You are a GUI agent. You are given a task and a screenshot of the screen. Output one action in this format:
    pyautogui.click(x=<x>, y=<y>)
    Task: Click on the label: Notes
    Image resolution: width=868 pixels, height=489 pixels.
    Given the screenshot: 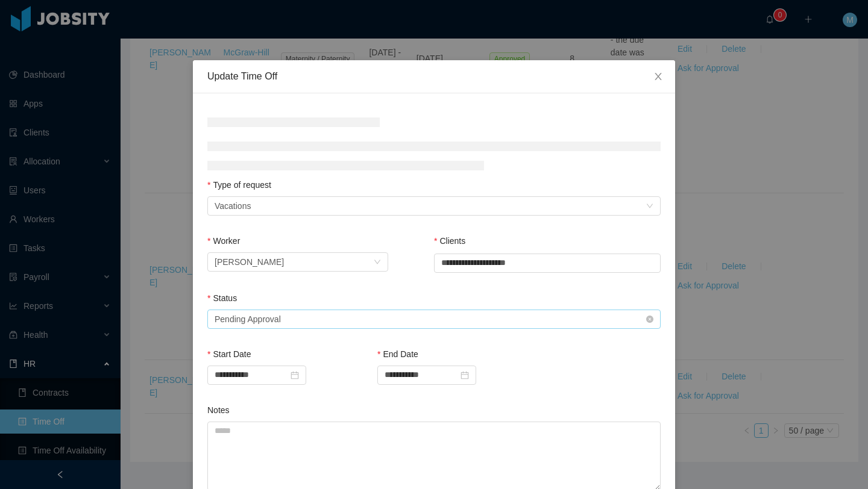 What is the action you would take?
    pyautogui.click(x=218, y=410)
    